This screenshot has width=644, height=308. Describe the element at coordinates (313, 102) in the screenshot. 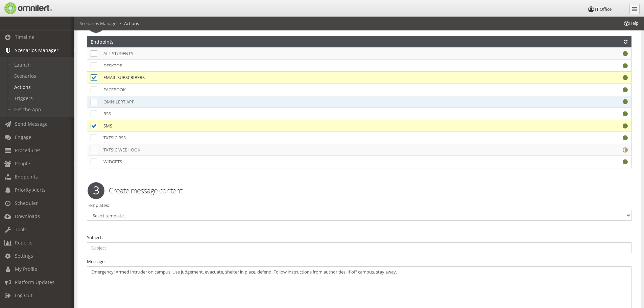

I see `td: OMNILERT APP` at that location.